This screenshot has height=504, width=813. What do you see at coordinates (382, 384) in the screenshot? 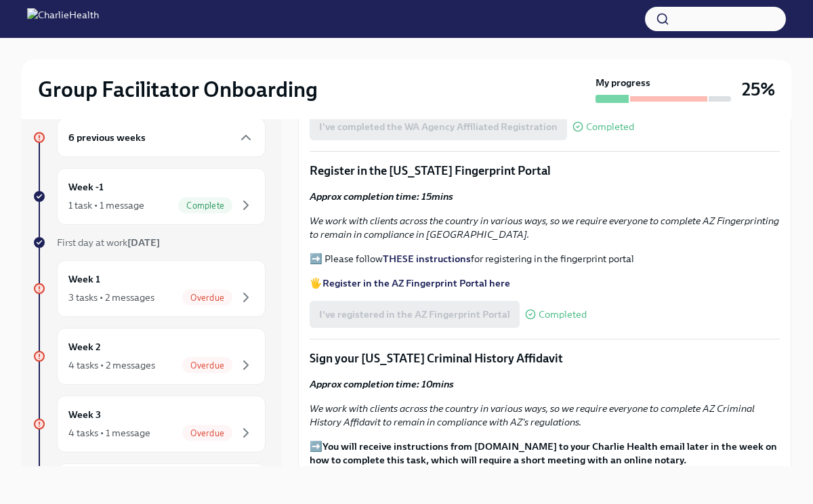
I see `strong: Approx completion time: 10mins` at bounding box center [382, 384].